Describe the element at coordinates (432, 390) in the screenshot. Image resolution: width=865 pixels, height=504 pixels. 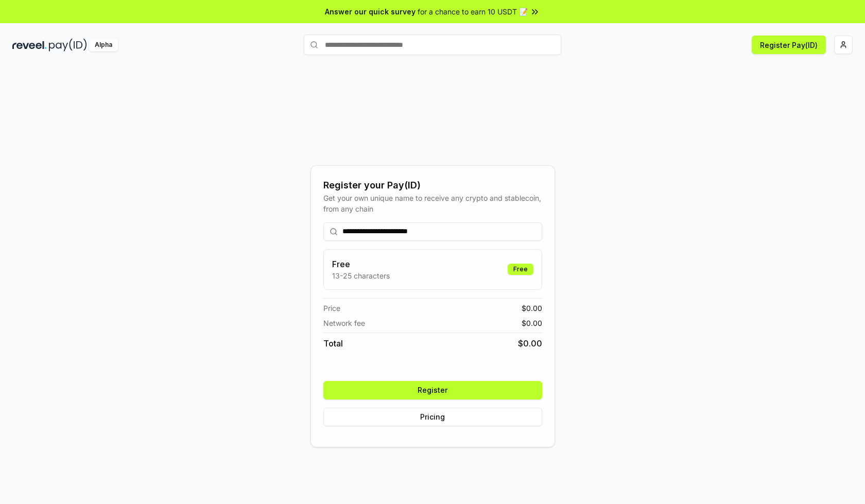
I see `button: Register` at that location.